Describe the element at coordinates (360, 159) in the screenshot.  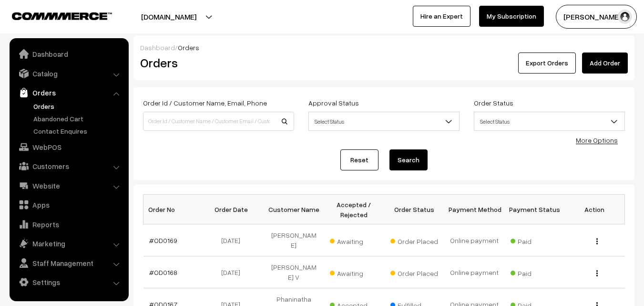
I see `a: Reset` at that location.